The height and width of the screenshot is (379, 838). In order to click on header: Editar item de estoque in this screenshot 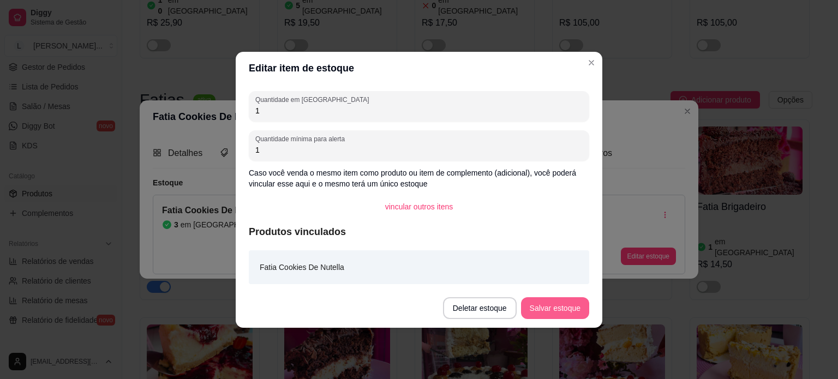, I will do `click(419, 68)`.